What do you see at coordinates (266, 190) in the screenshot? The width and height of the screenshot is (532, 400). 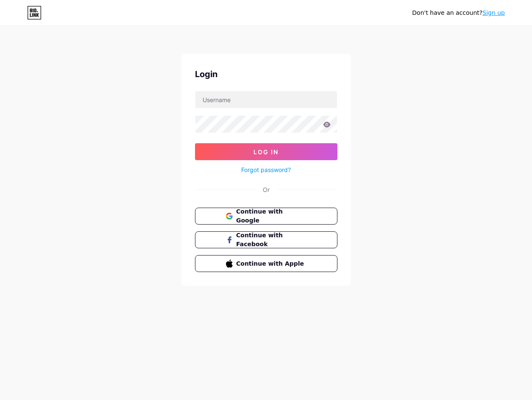 I see `div: Or` at bounding box center [266, 190].